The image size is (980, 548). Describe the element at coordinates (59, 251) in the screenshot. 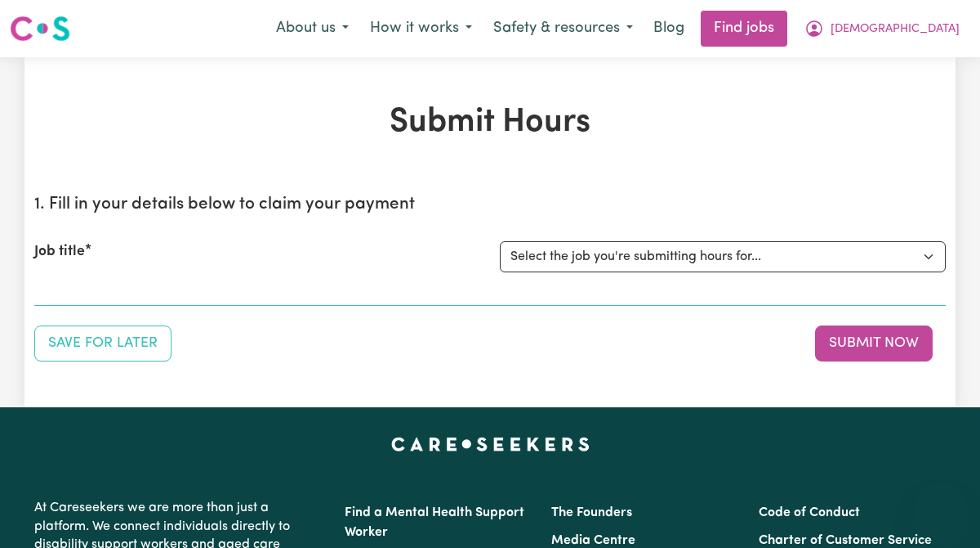

I see `label: Job title` at that location.